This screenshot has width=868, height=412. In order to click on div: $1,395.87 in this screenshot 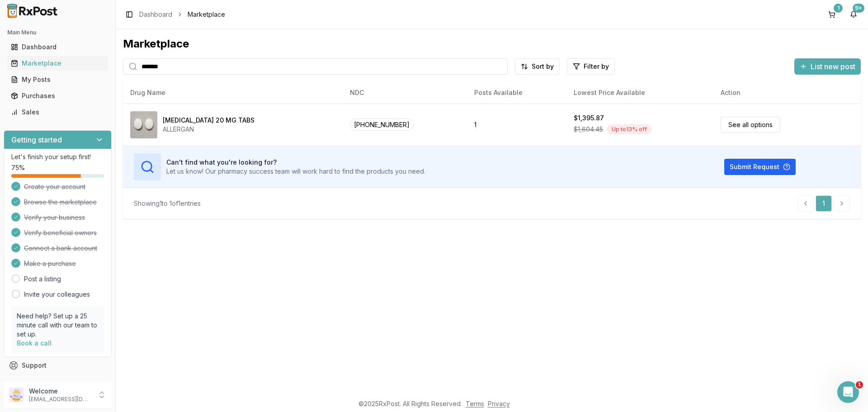, I will do `click(589, 118)`.